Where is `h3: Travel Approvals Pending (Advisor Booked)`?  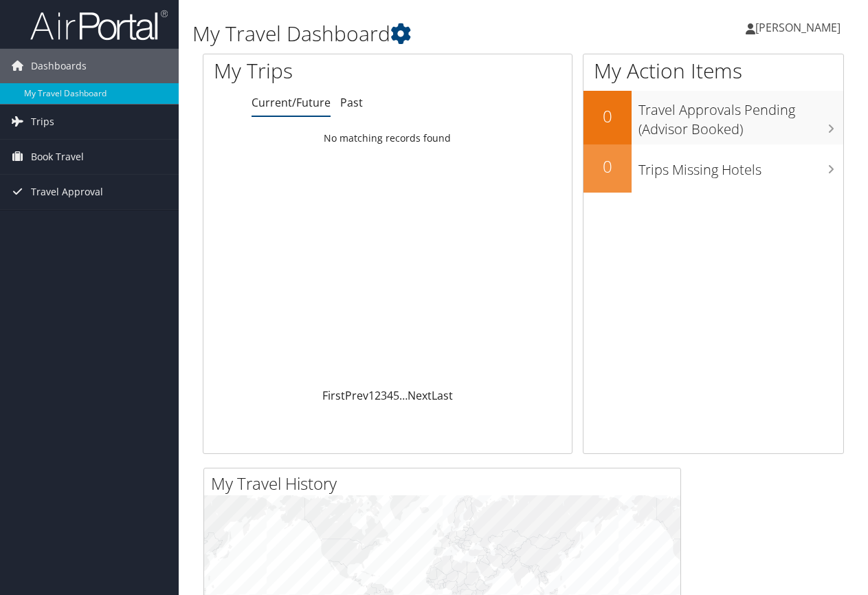
h3: Travel Approvals Pending (Advisor Booked) is located at coordinates (741, 116).